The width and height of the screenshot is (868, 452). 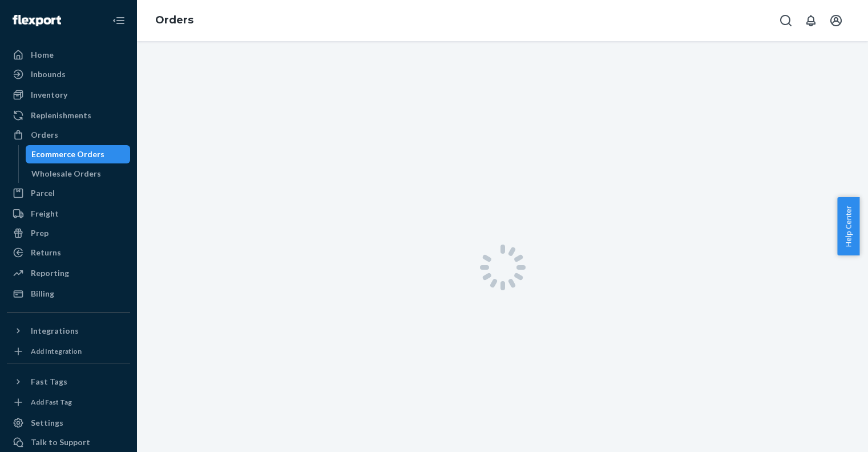 What do you see at coordinates (69, 294) in the screenshot?
I see `a: Billing` at bounding box center [69, 294].